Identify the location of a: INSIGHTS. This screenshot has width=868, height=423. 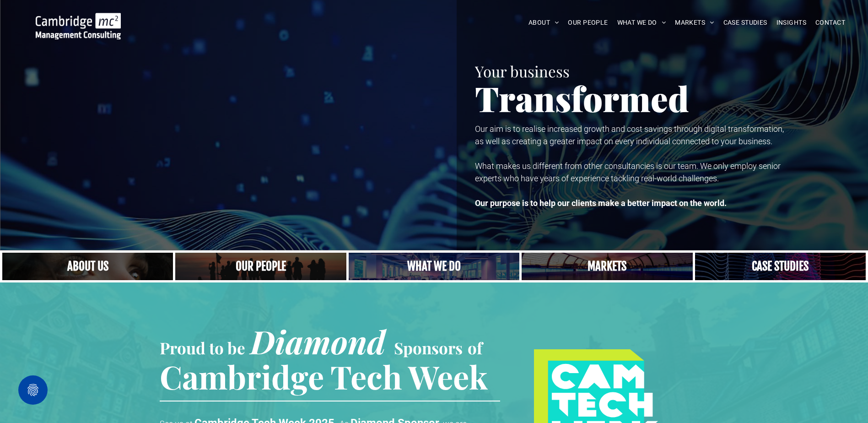
(791, 22).